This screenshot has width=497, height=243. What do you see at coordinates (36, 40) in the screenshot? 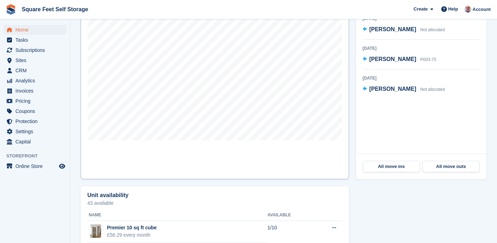
I see `span: Tasks` at bounding box center [36, 40].